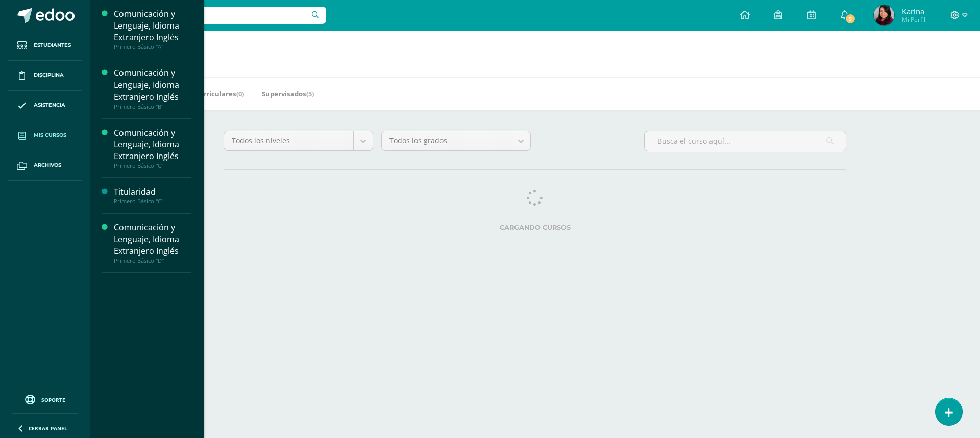 The image size is (980, 438). Describe the element at coordinates (152, 148) in the screenshot. I see `a: Comunicación y Lenguaje, Idioma Extranjero InglésPrimero Básico "C"` at that location.